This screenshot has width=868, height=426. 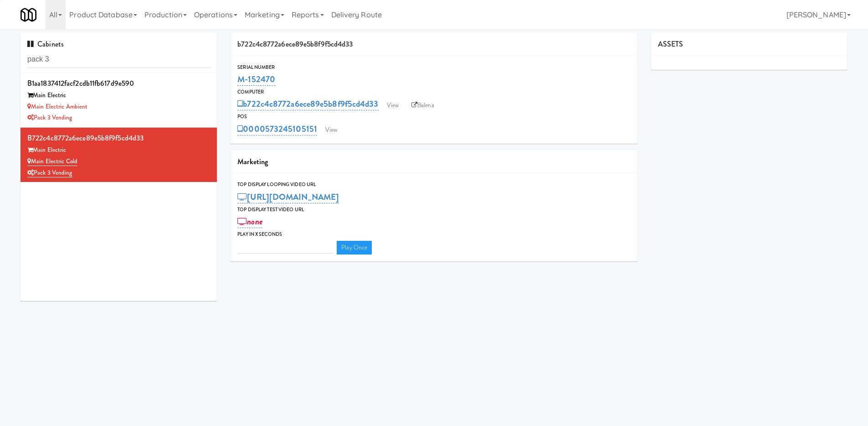 What do you see at coordinates (118, 83) in the screenshot?
I see `div: b1aa1837412facf2cdb11fb617d9e590` at bounding box center [118, 83].